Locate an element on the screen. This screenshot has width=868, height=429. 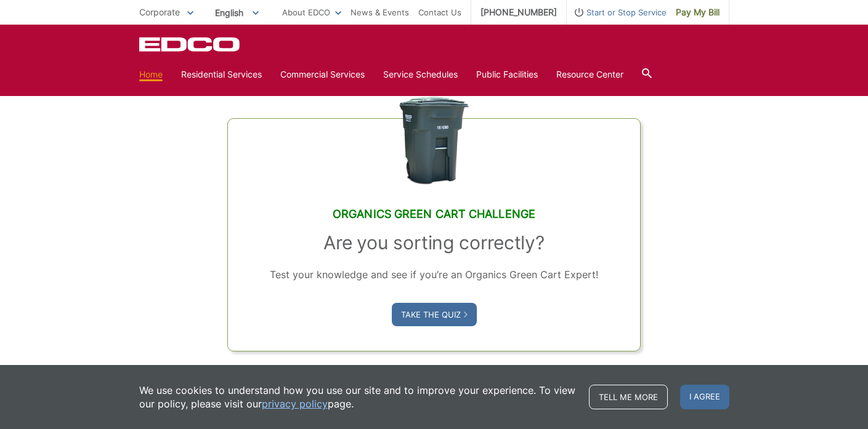
a: Public Facilities is located at coordinates (507, 75).